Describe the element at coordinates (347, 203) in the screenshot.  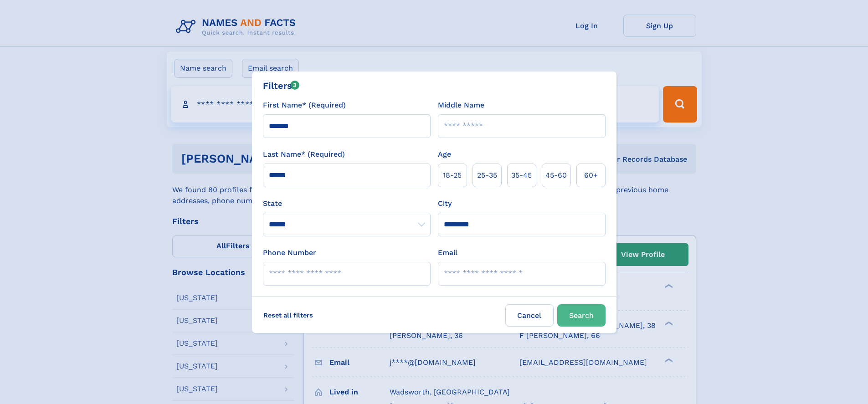
I see `label: State` at that location.